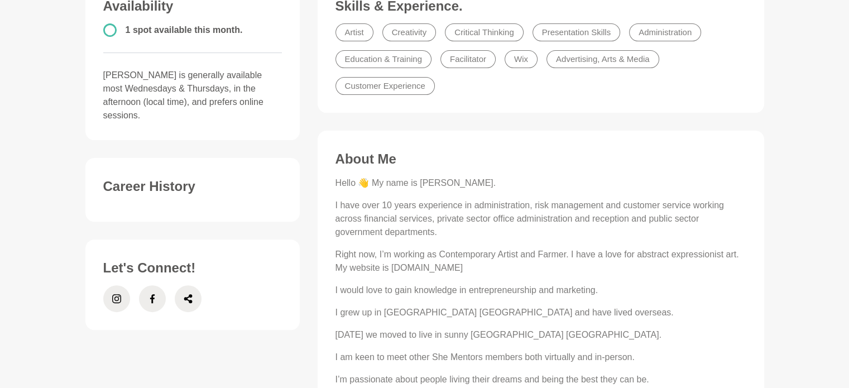  I want to click on a: Instagram, so click(117, 299).